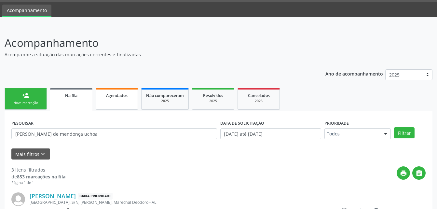 This screenshot has height=209, width=437. I want to click on i: print, so click(403, 173).